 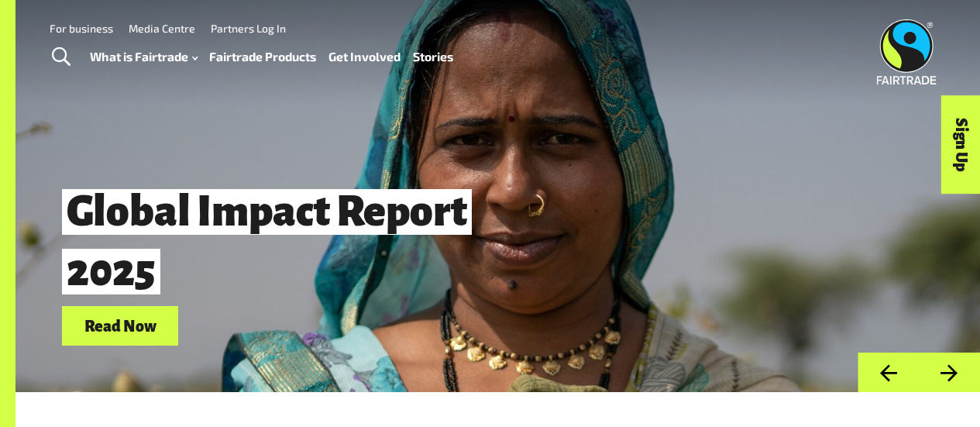 I want to click on a: Partners Log In, so click(x=248, y=28).